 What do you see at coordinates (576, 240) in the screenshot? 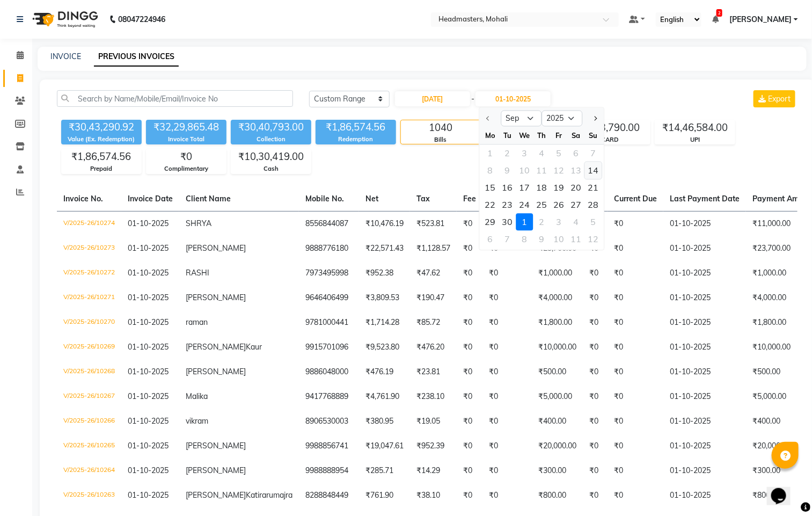
I see `div: Saturday, October 11, 2025` at bounding box center [576, 240].